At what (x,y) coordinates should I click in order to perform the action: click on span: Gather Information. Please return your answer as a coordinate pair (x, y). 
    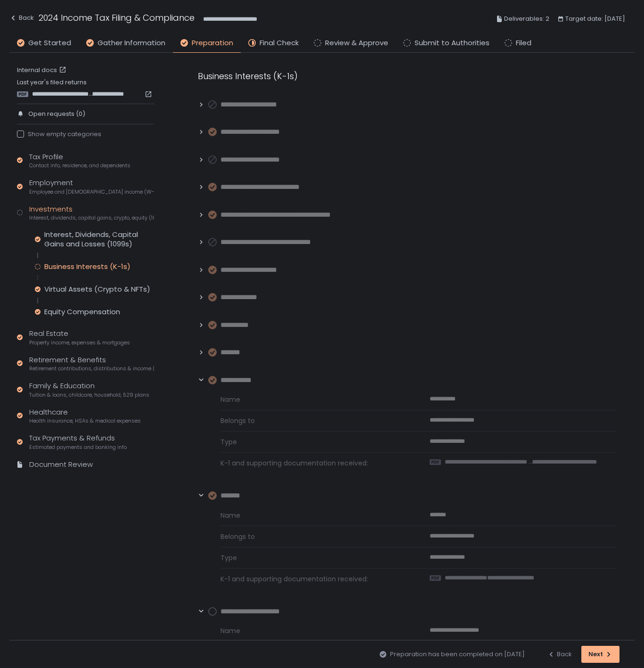
    Looking at the image, I should click on (131, 43).